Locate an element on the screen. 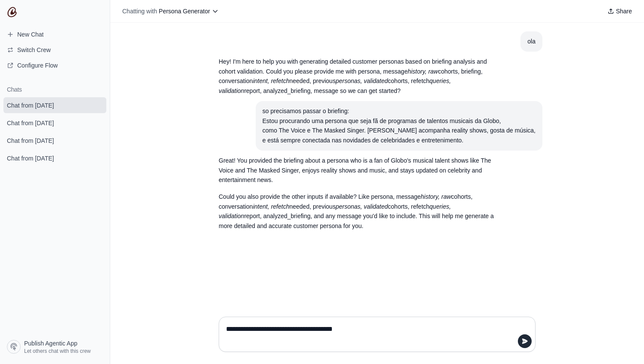 This screenshot has width=644, height=364. span: Let others chat with this crew is located at coordinates (58, 351).